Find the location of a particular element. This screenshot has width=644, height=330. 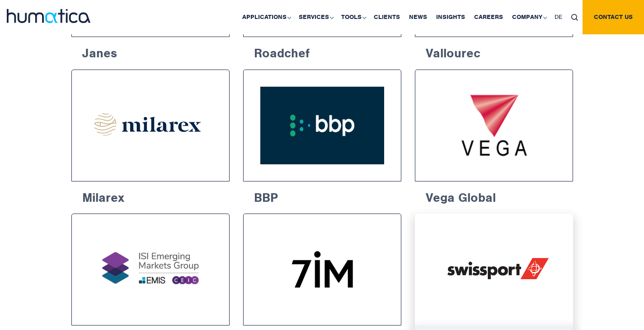

h6: Milarex is located at coordinates (151, 196).